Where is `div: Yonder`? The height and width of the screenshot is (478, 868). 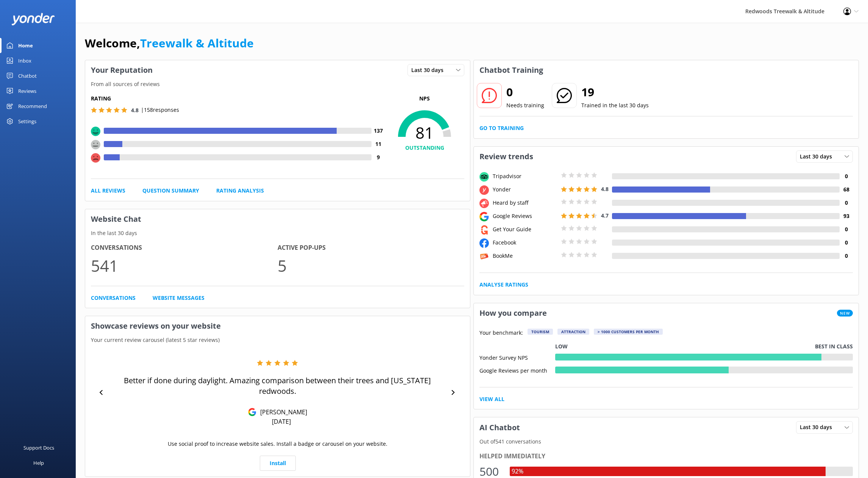 div: Yonder is located at coordinates (525, 189).